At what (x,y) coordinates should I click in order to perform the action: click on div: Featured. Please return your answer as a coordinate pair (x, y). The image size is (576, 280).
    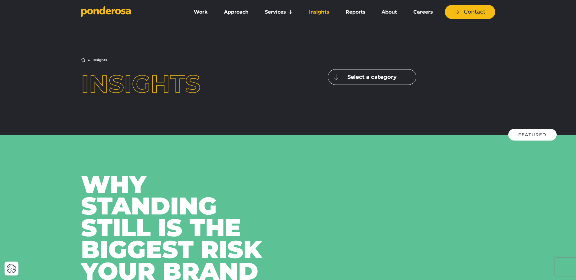
    Looking at the image, I should click on (533, 135).